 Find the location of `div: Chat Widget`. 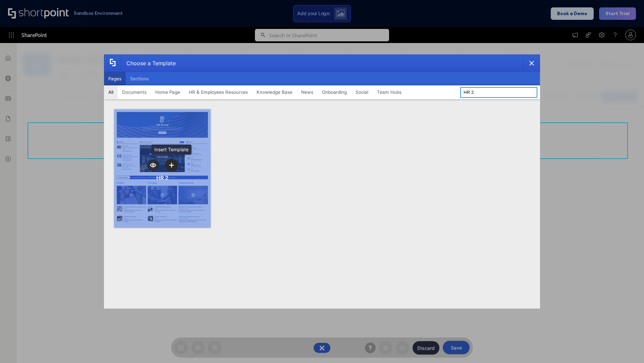

div: Chat Widget is located at coordinates (583, 324).